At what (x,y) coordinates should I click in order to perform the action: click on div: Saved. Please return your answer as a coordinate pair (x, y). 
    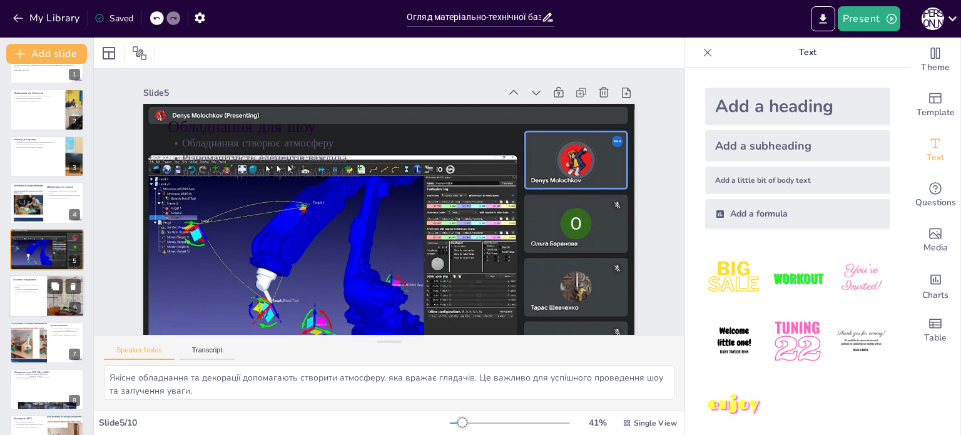
    Looking at the image, I should click on (114, 18).